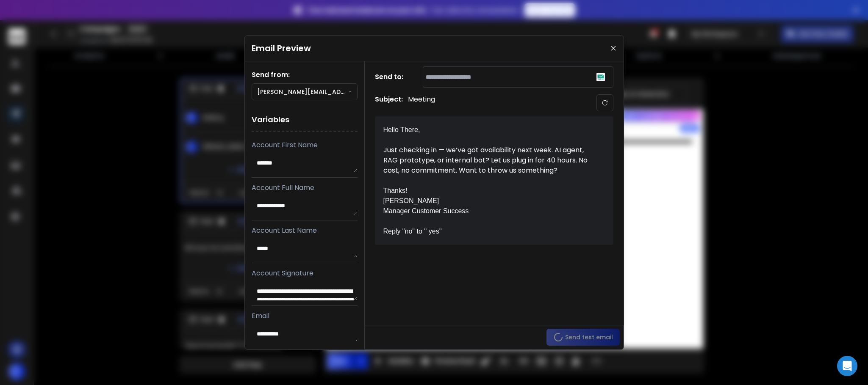  What do you see at coordinates (422, 103) in the screenshot?
I see `p: Meeting` at bounding box center [422, 103].